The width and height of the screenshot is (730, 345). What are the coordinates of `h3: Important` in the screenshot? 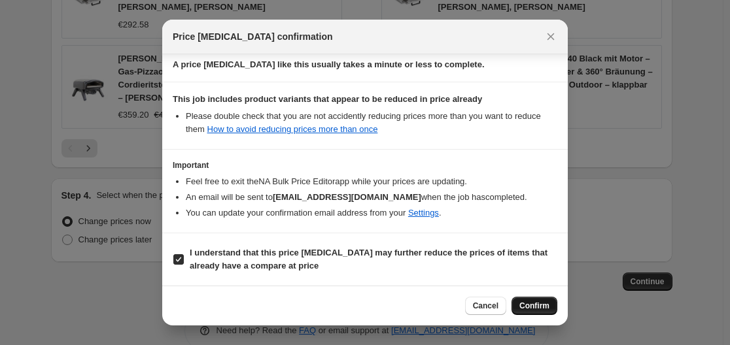 It's located at (365, 166).